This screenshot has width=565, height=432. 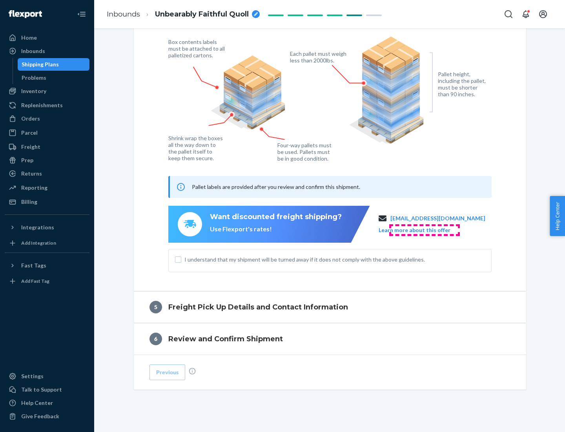 I want to click on a: Settings, so click(x=47, y=376).